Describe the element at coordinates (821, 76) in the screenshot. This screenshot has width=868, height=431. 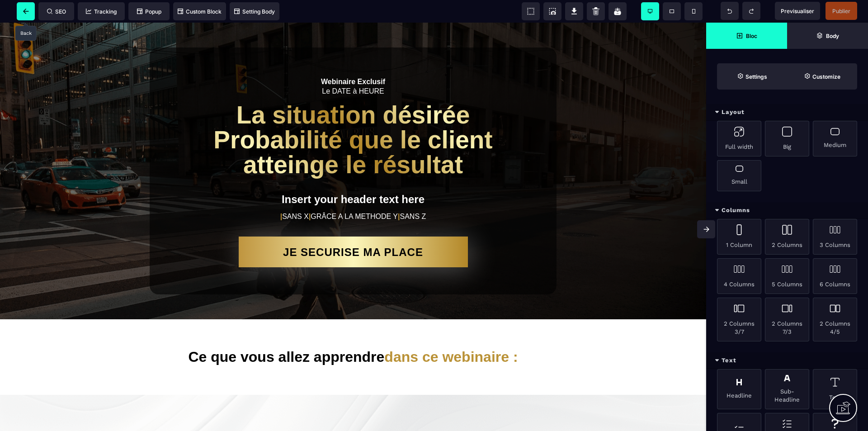
I see `span: Open Style Manager` at that location.